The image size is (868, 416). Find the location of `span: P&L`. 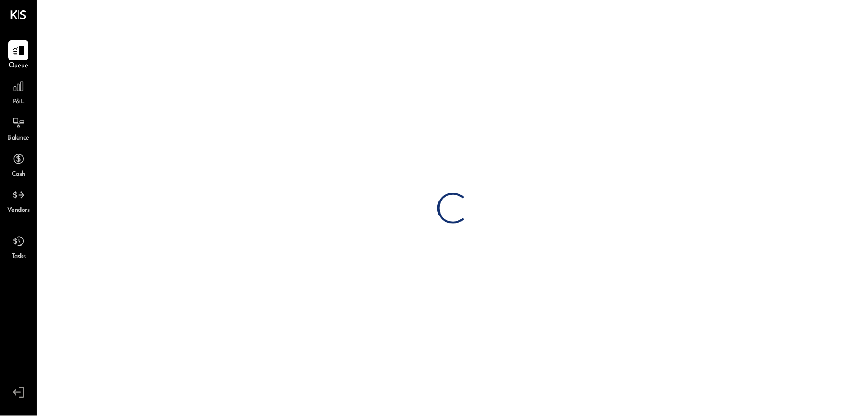

span: P&L is located at coordinates (18, 103).